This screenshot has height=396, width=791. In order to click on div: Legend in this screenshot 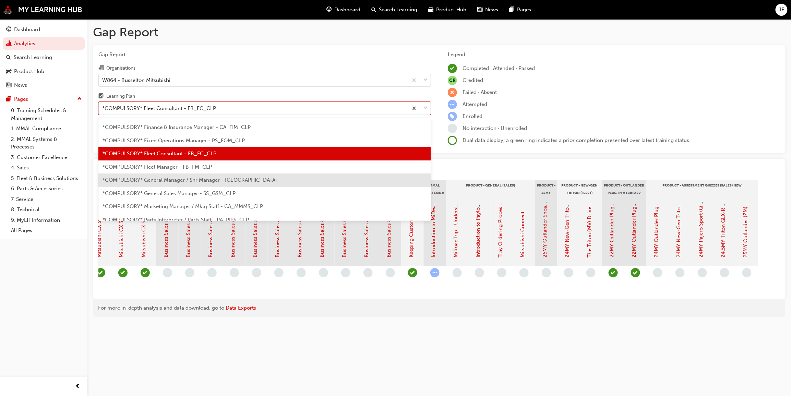, I will do `click(614, 55)`.